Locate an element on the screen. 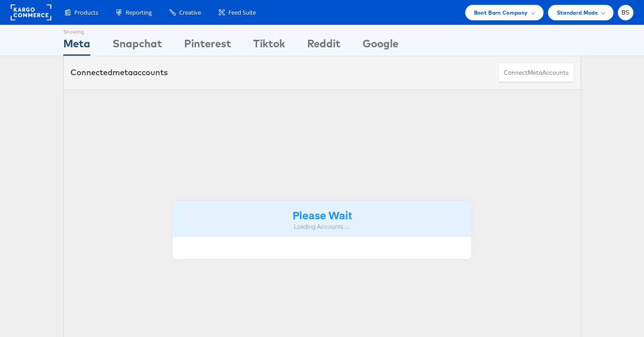  div: Pinterest is located at coordinates (208, 45).